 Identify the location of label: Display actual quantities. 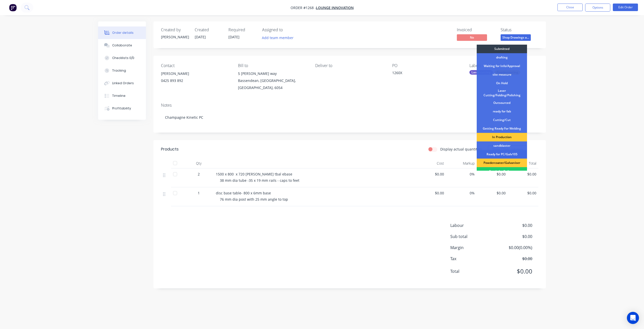
(461, 149).